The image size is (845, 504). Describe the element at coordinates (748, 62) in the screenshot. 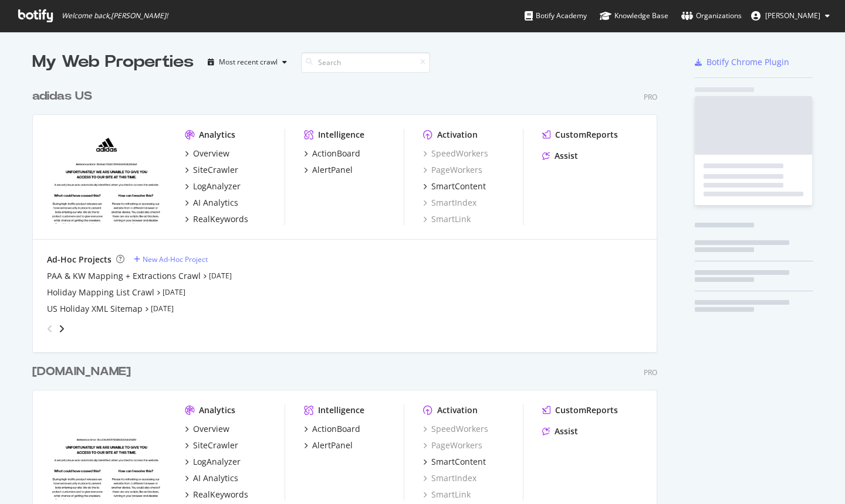

I see `div: Botify Chrome Plugin` at that location.